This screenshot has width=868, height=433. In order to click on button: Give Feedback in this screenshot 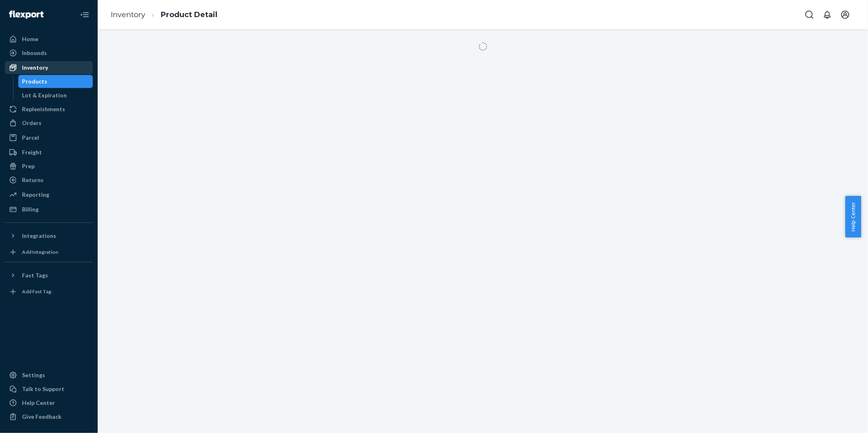, I will do `click(49, 416)`.